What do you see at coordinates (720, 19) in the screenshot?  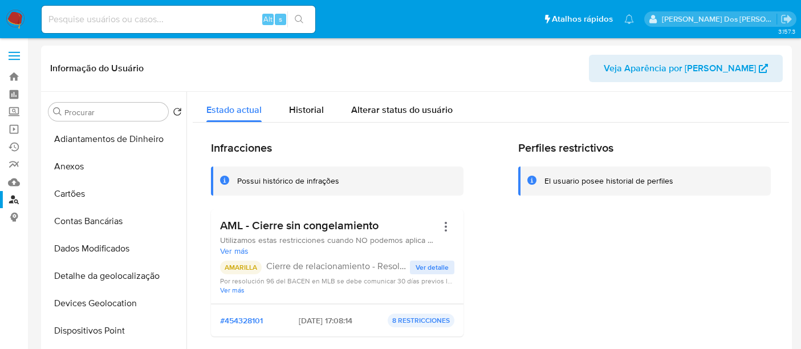 I see `p: renato.lopes@mercadopago.com.br` at bounding box center [720, 19].